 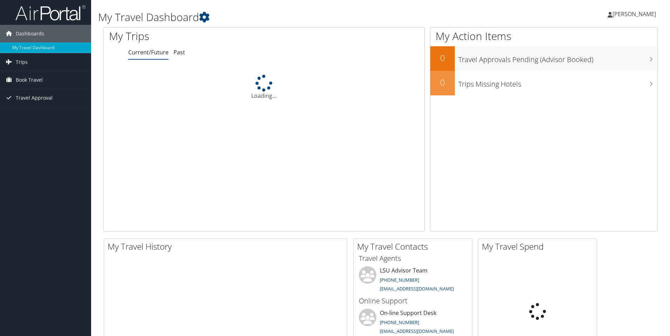 I want to click on span: Trips, so click(x=22, y=62).